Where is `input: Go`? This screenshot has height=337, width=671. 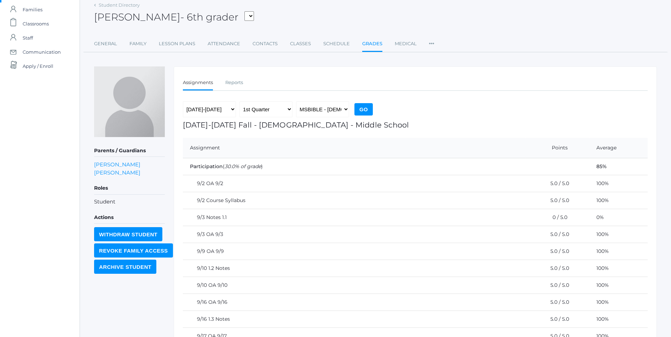
input: Go is located at coordinates (364, 109).